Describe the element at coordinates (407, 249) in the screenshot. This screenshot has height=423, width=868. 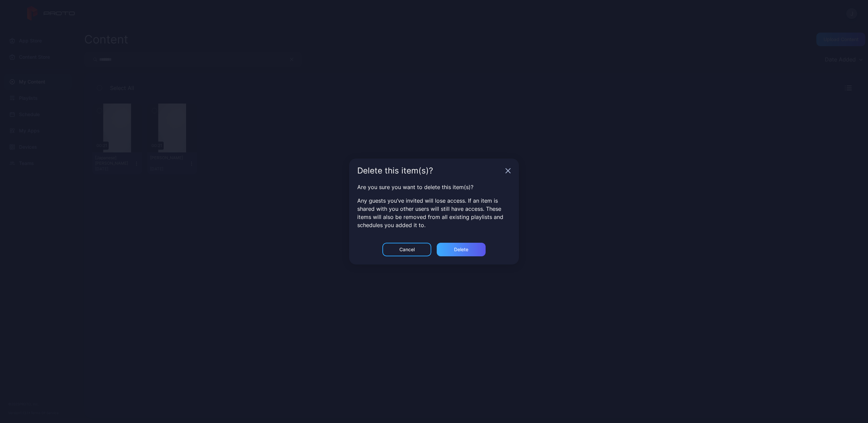
I see `div: Cancel` at that location.